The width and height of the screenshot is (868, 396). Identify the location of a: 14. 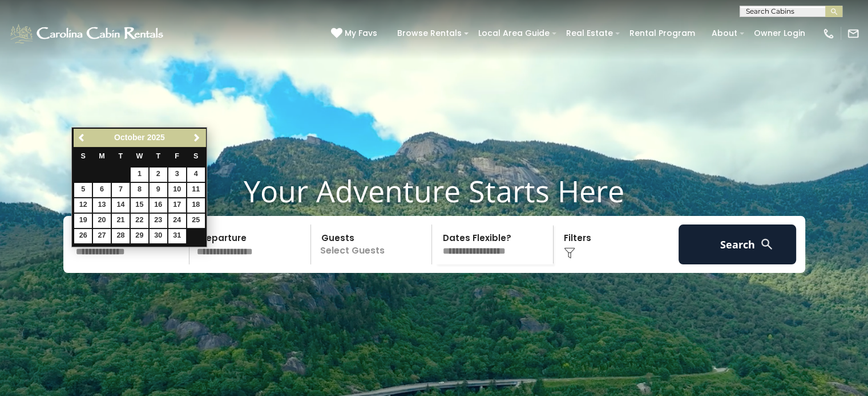
(120, 205).